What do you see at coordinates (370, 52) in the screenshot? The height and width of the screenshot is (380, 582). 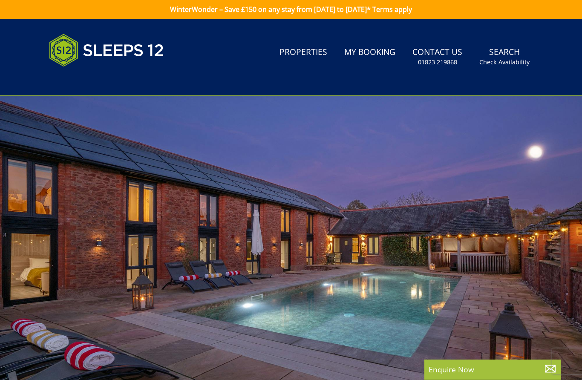 I see `a: My Booking` at bounding box center [370, 52].